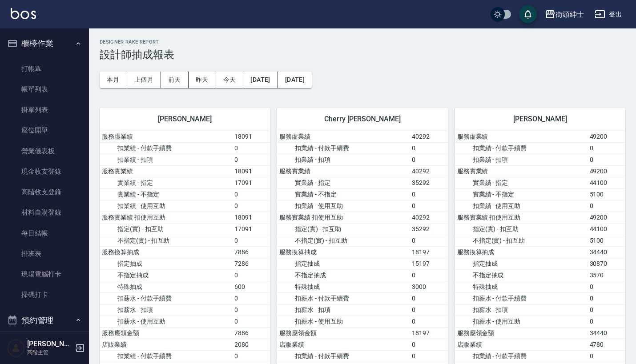 This screenshot has width=636, height=364. I want to click on a: 打帳單, so click(45, 69).